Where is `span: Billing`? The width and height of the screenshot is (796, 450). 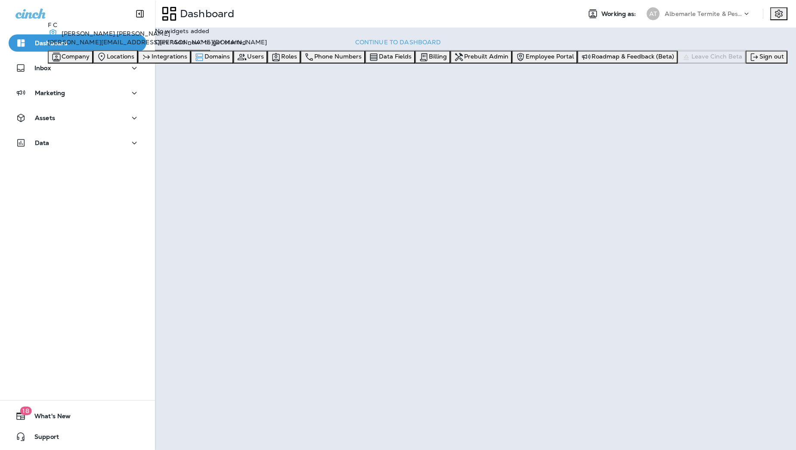 span: Billing is located at coordinates (438, 56).